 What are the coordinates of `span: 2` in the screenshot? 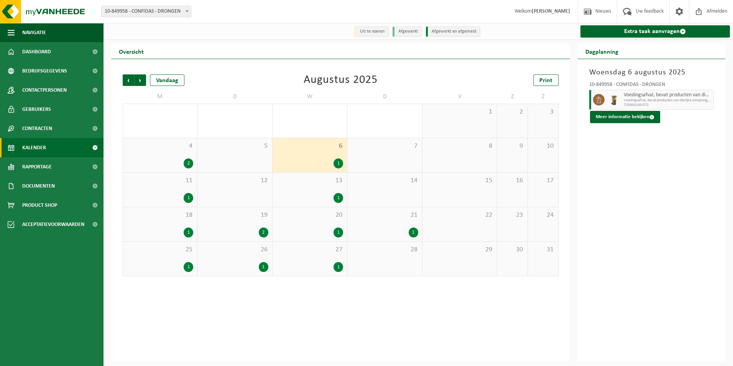 It's located at (513, 112).